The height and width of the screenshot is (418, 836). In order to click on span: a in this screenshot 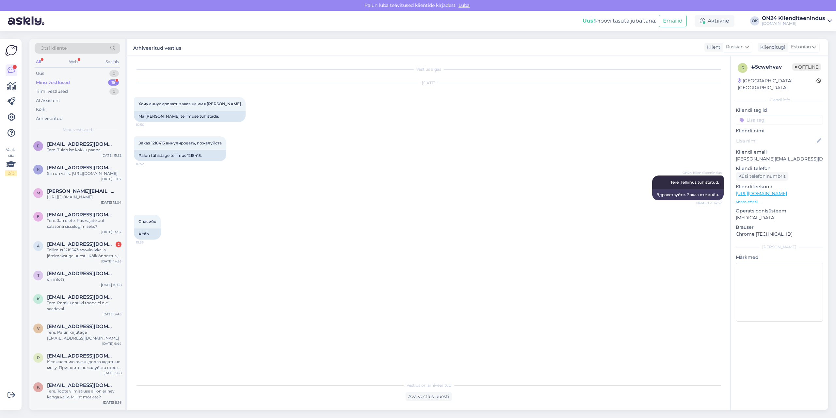, I will do `click(38, 246)`.